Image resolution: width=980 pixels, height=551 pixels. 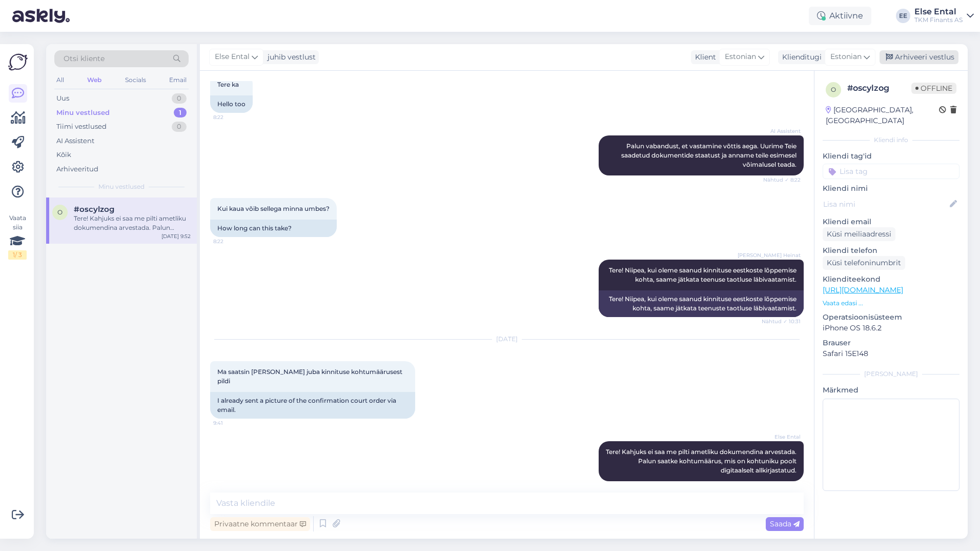 I want to click on span: Minu vestlused, so click(x=121, y=187).